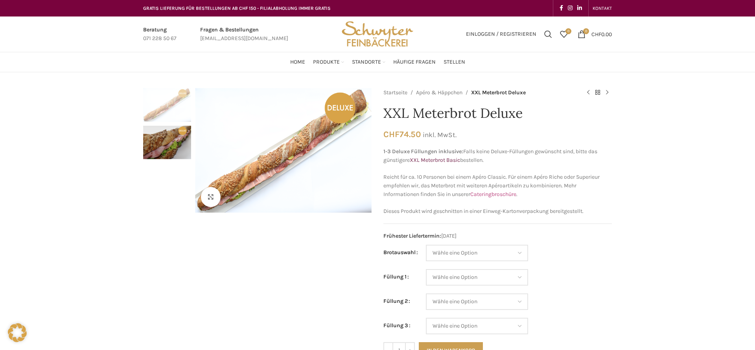 The width and height of the screenshot is (755, 350). What do you see at coordinates (479, 93) in the screenshot?
I see `nav: Breadcrumb` at bounding box center [479, 93].